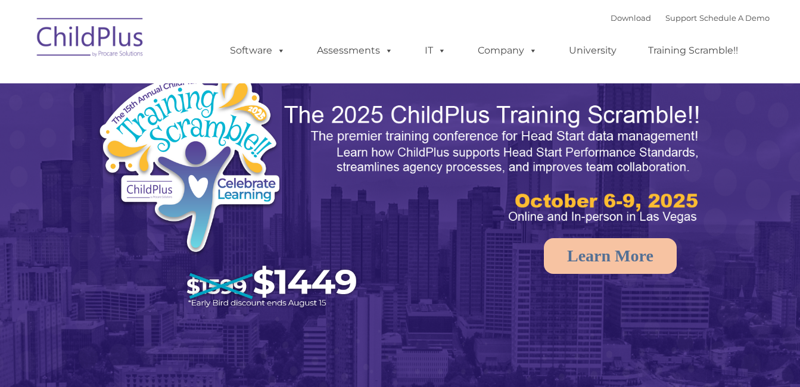  Describe the element at coordinates (257, 51) in the screenshot. I see `a: Software` at that location.